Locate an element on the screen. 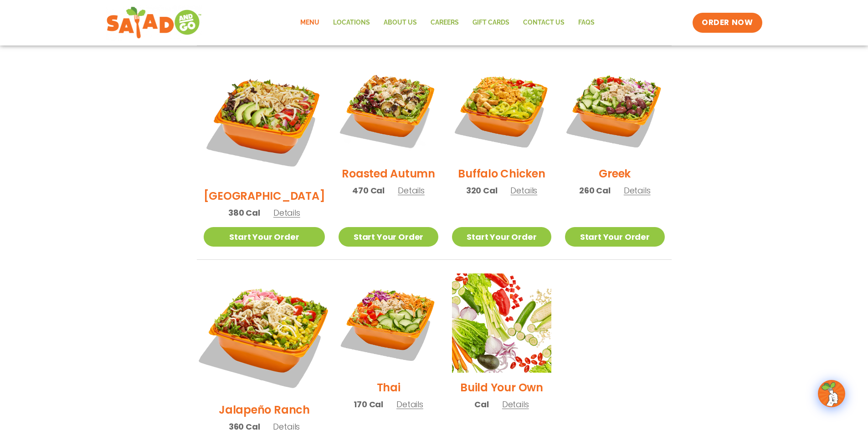  h2: Build Your Own is located at coordinates (502, 387).